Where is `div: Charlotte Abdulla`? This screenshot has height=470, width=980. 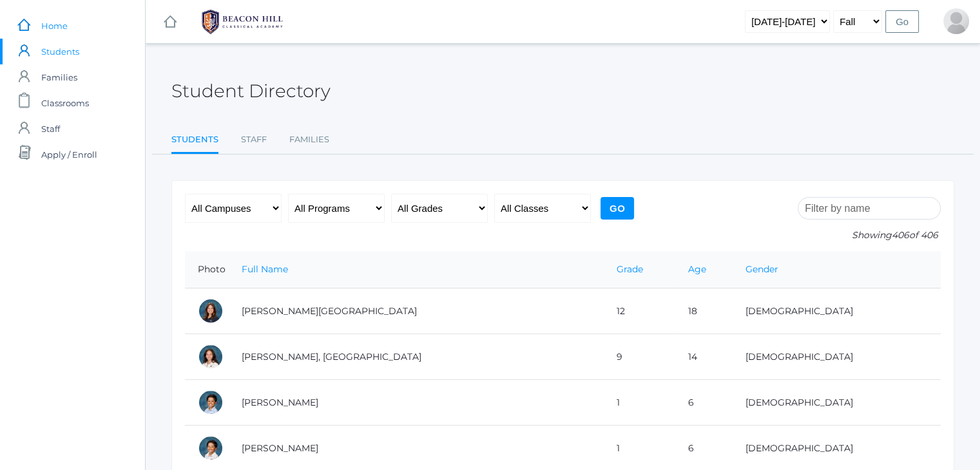
div: Charlotte Abdulla is located at coordinates (211, 311).